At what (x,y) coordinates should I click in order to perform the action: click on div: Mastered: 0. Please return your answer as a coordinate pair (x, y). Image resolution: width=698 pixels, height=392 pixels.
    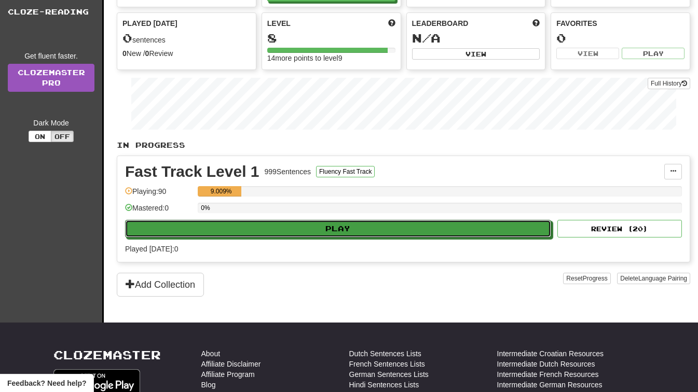
    Looking at the image, I should click on (159, 211).